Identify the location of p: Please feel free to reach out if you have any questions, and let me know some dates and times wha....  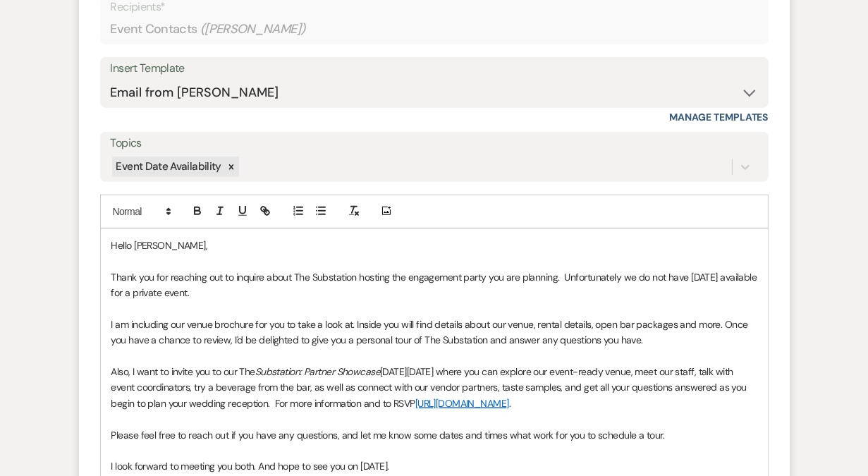
(434, 435).